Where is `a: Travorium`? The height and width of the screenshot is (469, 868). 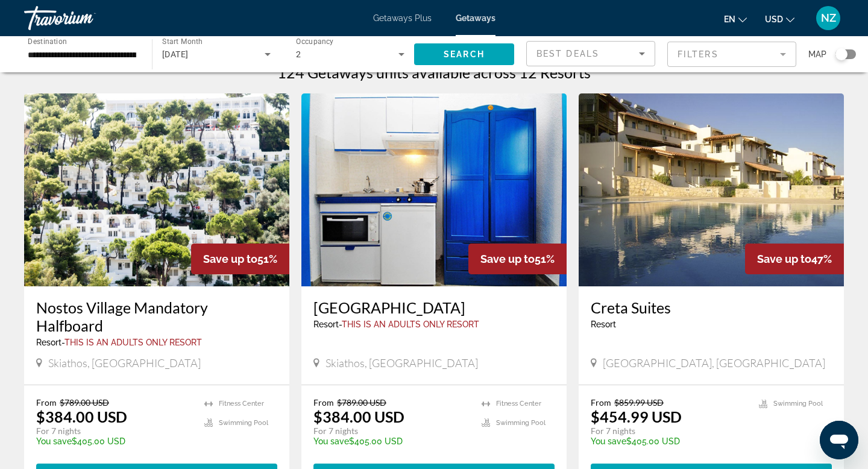
a: Travorium is located at coordinates (84, 18).